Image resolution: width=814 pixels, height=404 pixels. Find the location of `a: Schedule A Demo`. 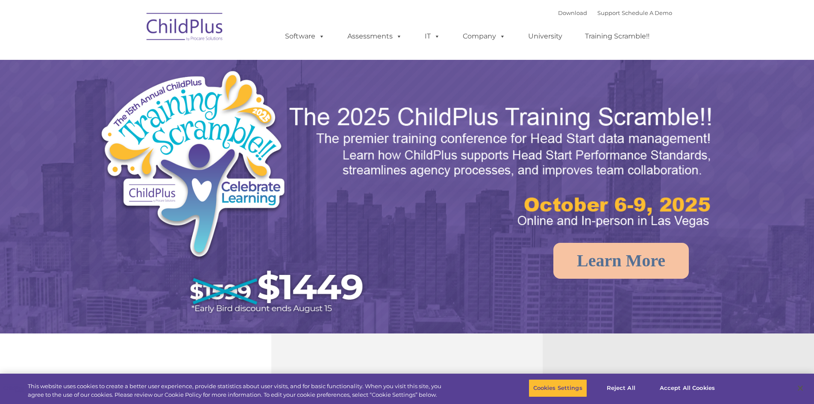

a: Schedule A Demo is located at coordinates (647, 13).